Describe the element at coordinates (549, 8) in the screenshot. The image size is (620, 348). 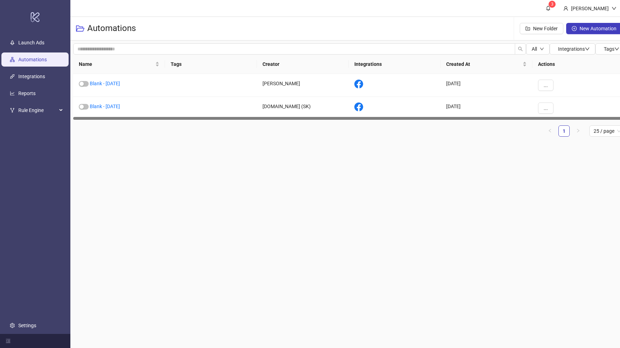
I see `span: bell` at that location.